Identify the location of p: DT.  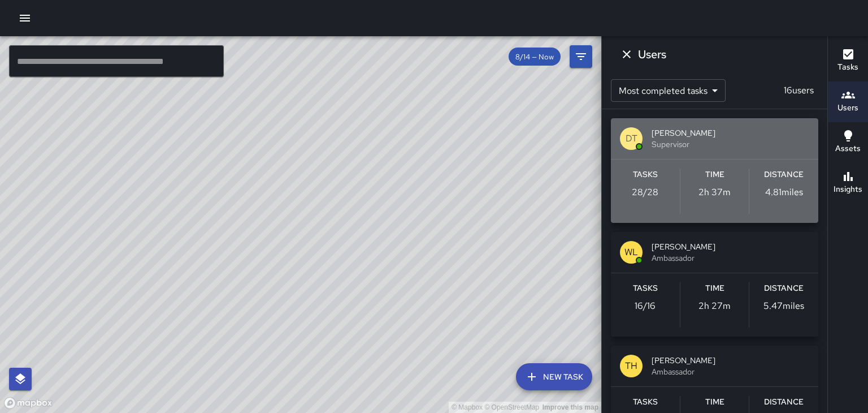
(631, 138).